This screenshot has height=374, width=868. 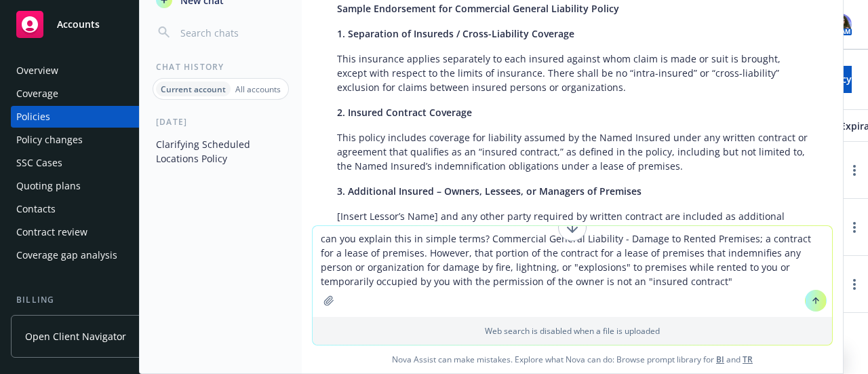 What do you see at coordinates (404, 112) in the screenshot?
I see `span: 2. Insured Contract Coverage` at bounding box center [404, 112].